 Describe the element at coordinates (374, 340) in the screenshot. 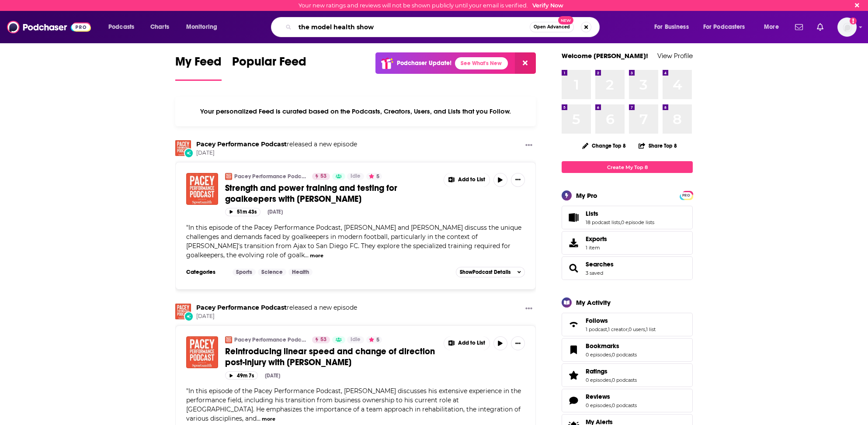

I see `button: 5` at that location.